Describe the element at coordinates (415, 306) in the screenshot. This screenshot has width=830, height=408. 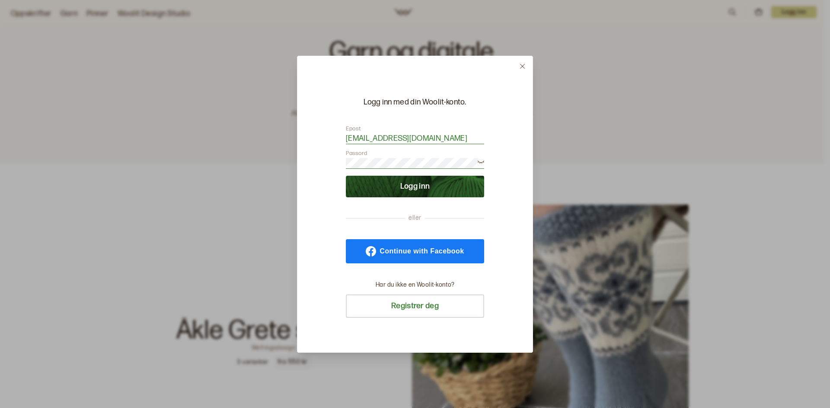
I see `button: Registrer deg` at that location.